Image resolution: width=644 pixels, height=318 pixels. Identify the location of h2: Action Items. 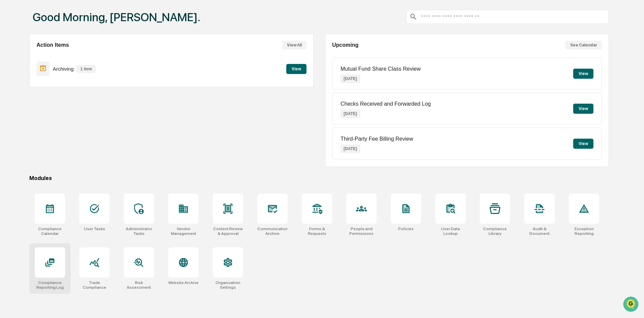
(53, 45).